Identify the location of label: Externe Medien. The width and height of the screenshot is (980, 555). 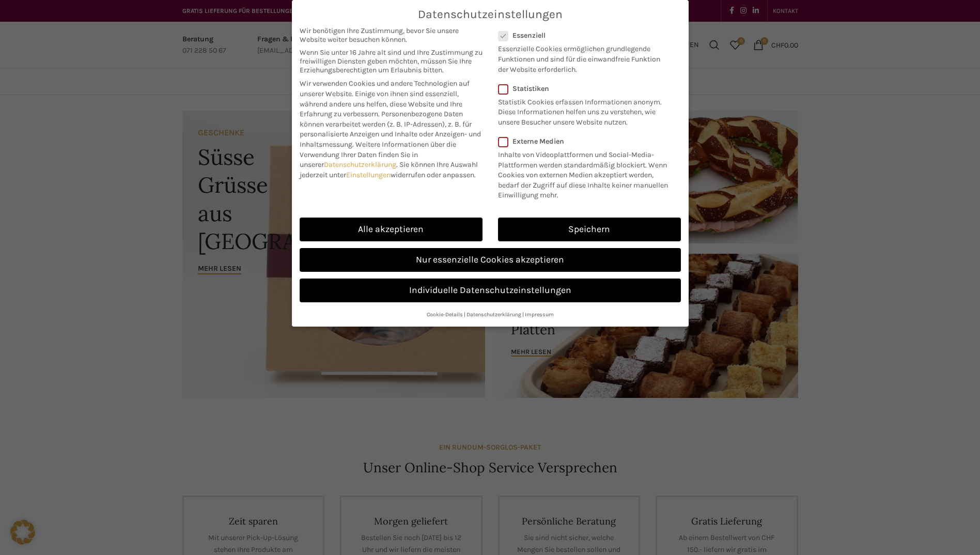
(586, 141).